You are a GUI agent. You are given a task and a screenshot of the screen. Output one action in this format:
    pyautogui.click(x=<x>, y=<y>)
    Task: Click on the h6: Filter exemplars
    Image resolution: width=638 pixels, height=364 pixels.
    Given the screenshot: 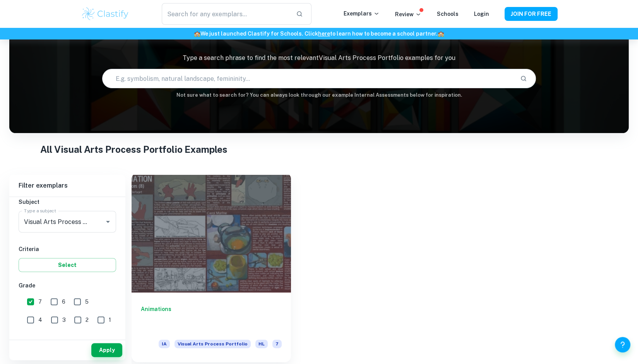 What is the action you would take?
    pyautogui.click(x=67, y=186)
    